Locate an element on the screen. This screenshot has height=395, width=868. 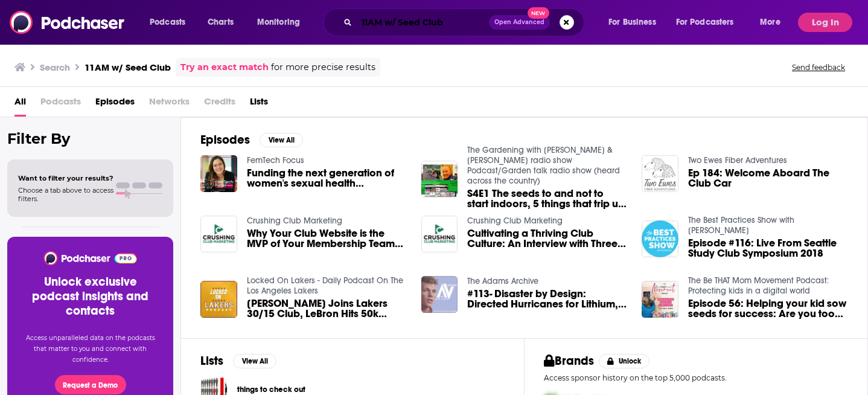
img: Funding the next generation of women's sexual health companies with Amboy Street Ventures - Episo... is located at coordinates (218, 174).